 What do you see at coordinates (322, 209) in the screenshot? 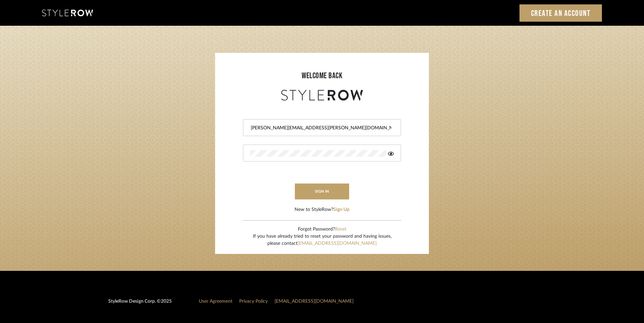
I see `div: New to StyleRow?` at bounding box center [322, 209].